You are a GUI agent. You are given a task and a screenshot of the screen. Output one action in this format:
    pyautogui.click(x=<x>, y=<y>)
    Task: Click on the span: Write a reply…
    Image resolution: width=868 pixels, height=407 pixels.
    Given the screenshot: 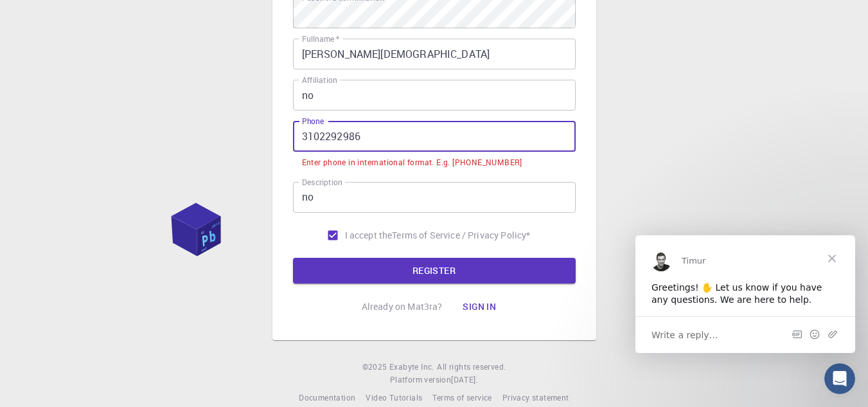 What is the action you would take?
    pyautogui.click(x=49, y=100)
    